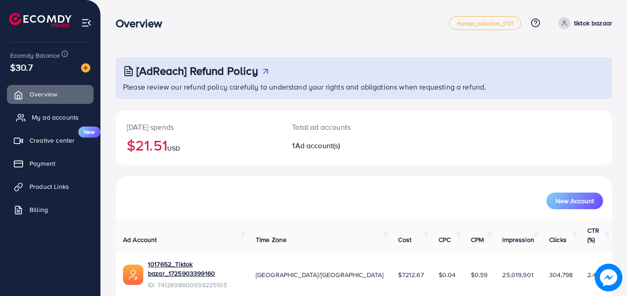 This screenshot has height=296, width=627. I want to click on a: tiktok bazaar, so click(584, 23).